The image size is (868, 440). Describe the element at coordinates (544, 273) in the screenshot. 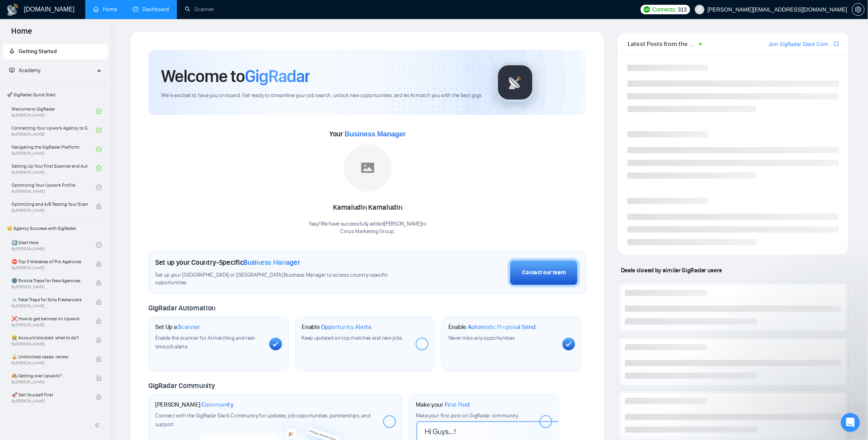

I see `div: Contact our team` at that location.